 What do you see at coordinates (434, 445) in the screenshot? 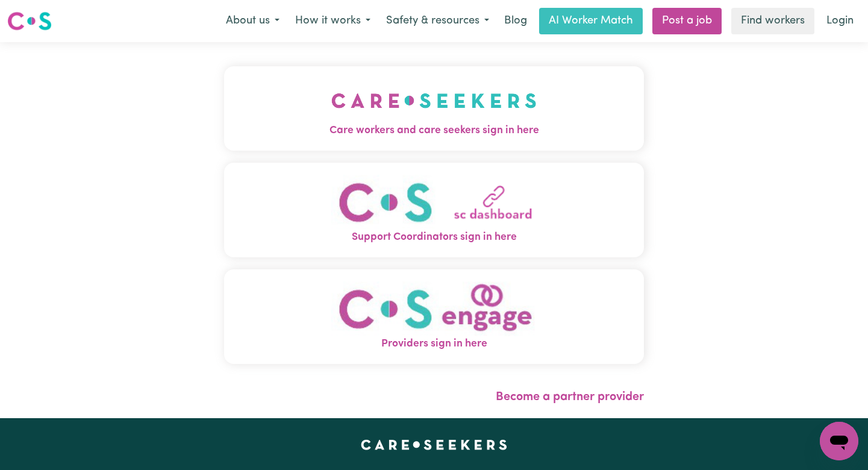
I see `a: Careseekers home page` at bounding box center [434, 445].